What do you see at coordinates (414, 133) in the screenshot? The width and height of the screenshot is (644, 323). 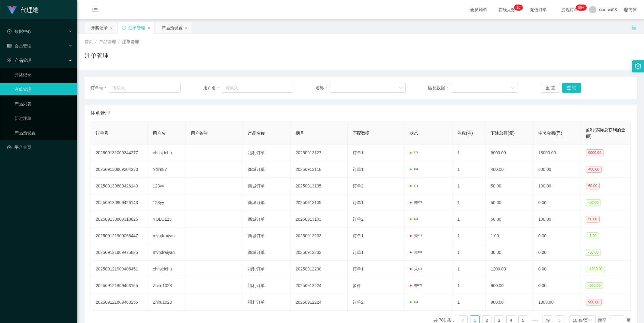 I see `span: 状态` at bounding box center [414, 133].